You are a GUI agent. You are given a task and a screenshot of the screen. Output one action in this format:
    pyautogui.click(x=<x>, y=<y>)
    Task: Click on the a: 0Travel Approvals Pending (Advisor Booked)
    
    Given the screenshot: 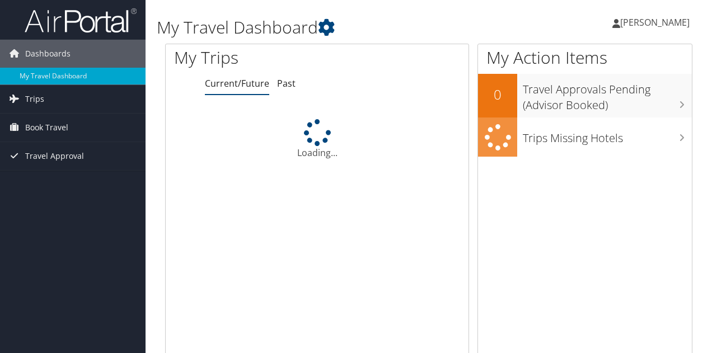 What is the action you would take?
    pyautogui.click(x=585, y=95)
    